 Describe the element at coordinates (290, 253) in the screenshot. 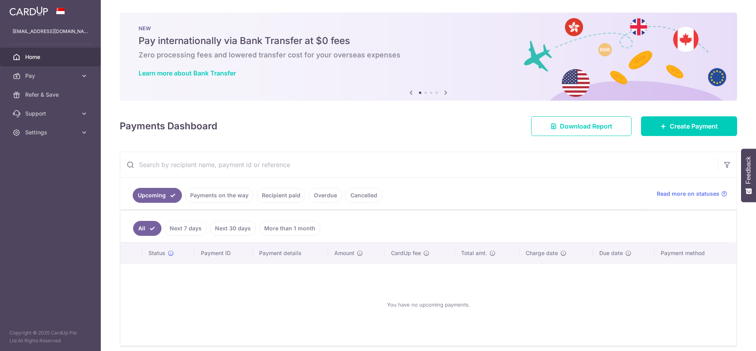

I see `th: Payment details` at that location.